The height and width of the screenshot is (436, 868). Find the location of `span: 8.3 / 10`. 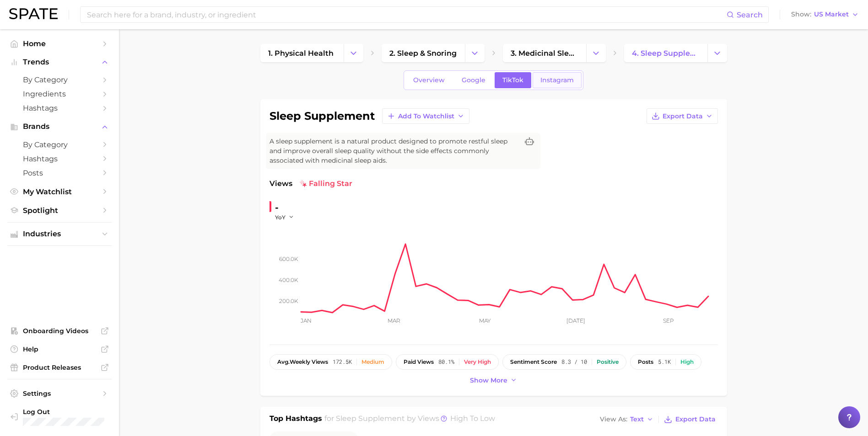

span: 8.3 / 10 is located at coordinates (574, 362).